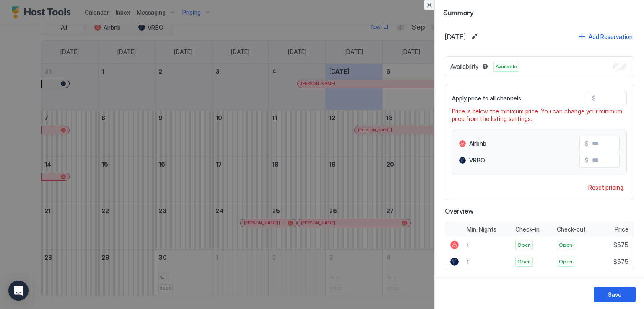  I want to click on span: Price, so click(621, 230).